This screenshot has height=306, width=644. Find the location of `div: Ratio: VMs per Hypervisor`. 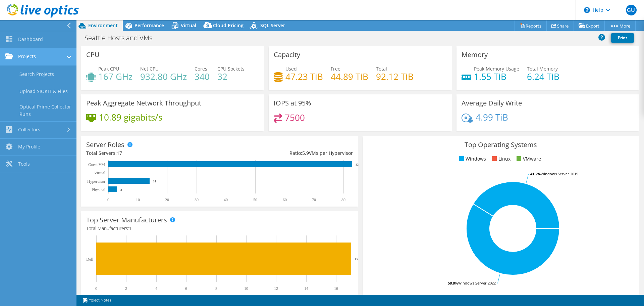

div: Ratio: VMs per Hypervisor is located at coordinates (286, 153).